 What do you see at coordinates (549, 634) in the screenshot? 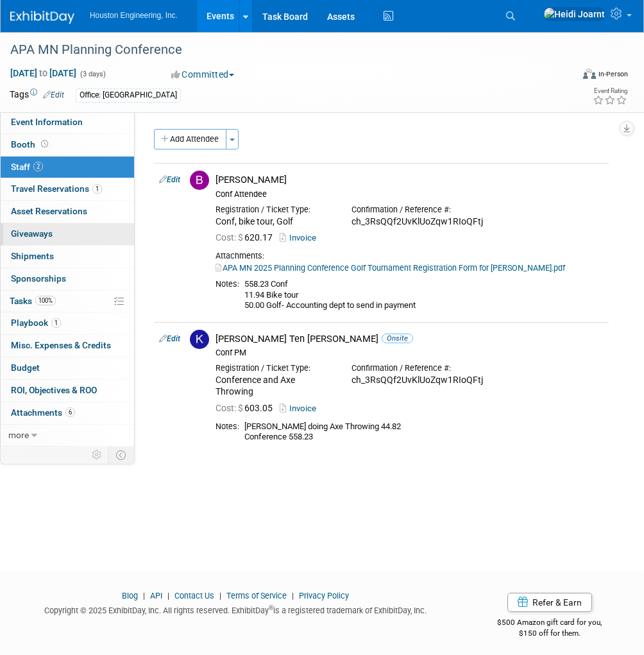
I see `div: $150 off for them.` at bounding box center [549, 634].